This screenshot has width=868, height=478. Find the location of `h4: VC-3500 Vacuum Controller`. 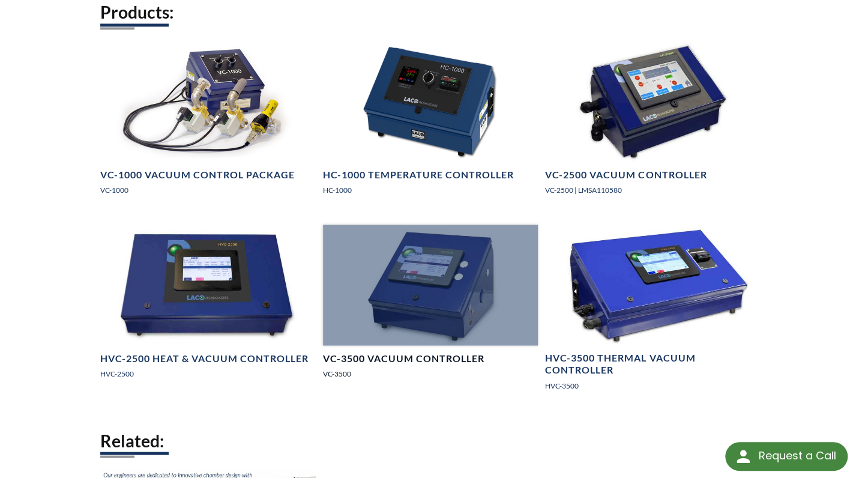

h4: VC-3500 Vacuum Controller is located at coordinates (403, 358).